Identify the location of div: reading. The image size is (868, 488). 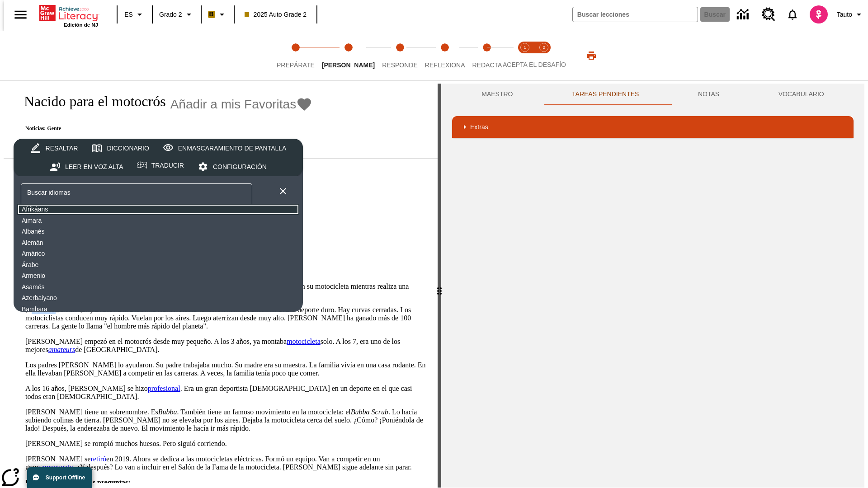
(221, 284).